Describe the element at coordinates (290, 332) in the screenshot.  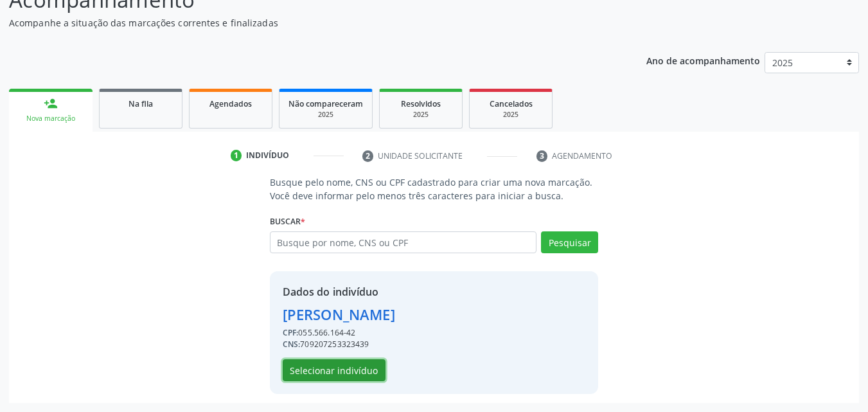
I see `span: CPF:` at that location.